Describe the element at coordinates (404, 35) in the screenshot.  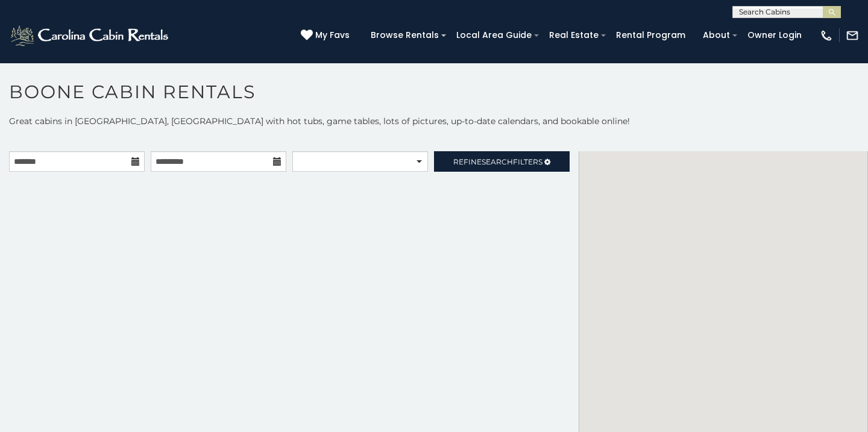
I see `a: Browse Rentals` at that location.